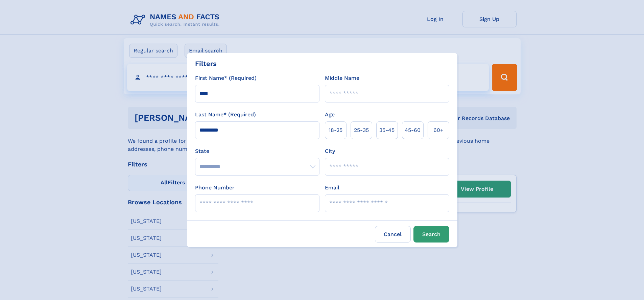 This screenshot has height=300, width=644. Describe the element at coordinates (362, 130) in the screenshot. I see `span: 25‑35` at that location.